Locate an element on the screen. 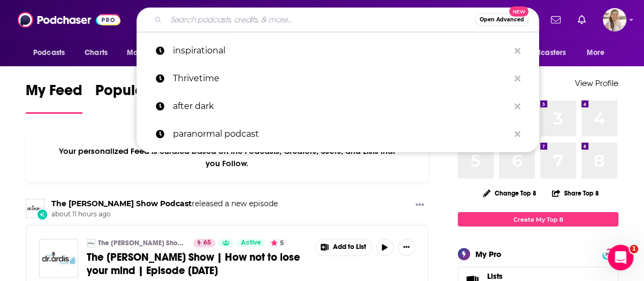  a: paranormal podcast is located at coordinates (338, 134).